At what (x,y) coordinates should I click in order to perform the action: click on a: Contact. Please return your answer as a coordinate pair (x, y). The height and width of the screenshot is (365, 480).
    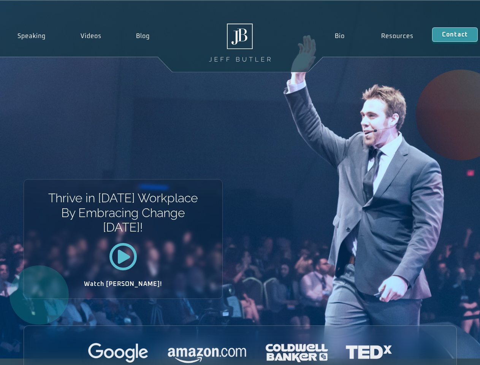
    Looking at the image, I should click on (455, 35).